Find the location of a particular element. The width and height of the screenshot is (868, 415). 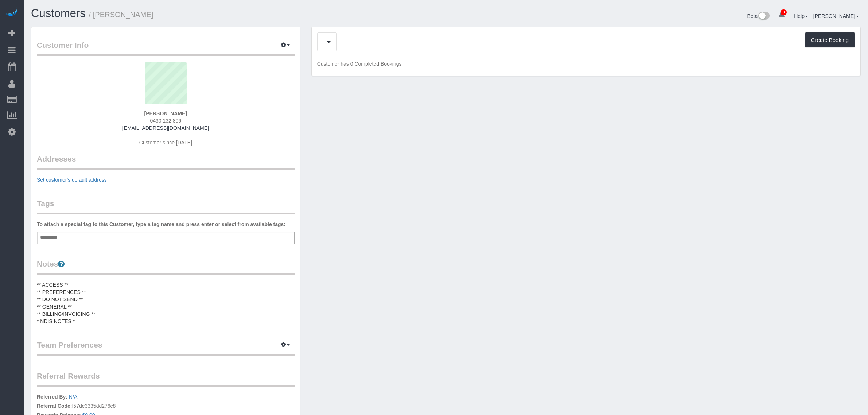

a: 3 is located at coordinates (781, 15).